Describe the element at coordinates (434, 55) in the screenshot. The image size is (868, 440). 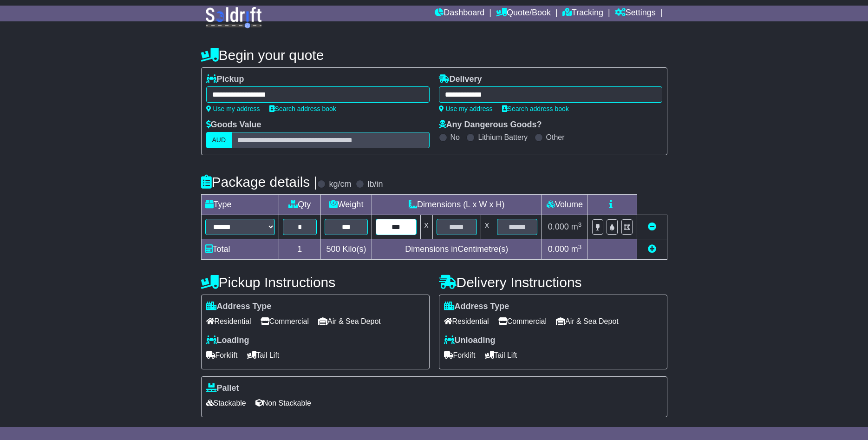
I see `h4: Begin your quote` at that location.